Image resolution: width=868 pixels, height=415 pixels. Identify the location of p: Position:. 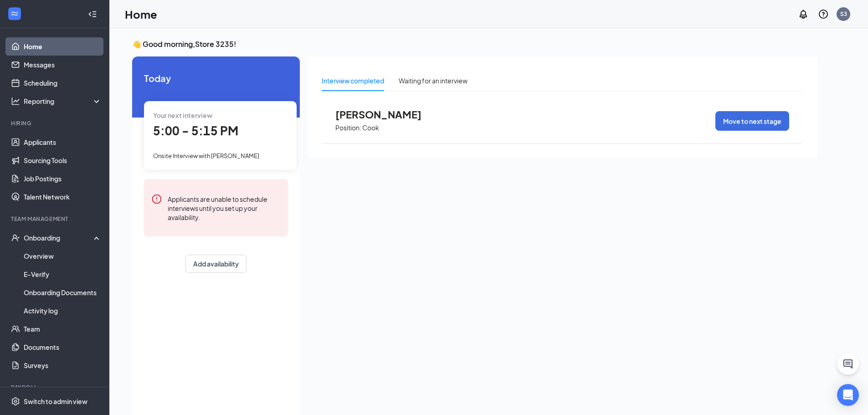
(348, 128).